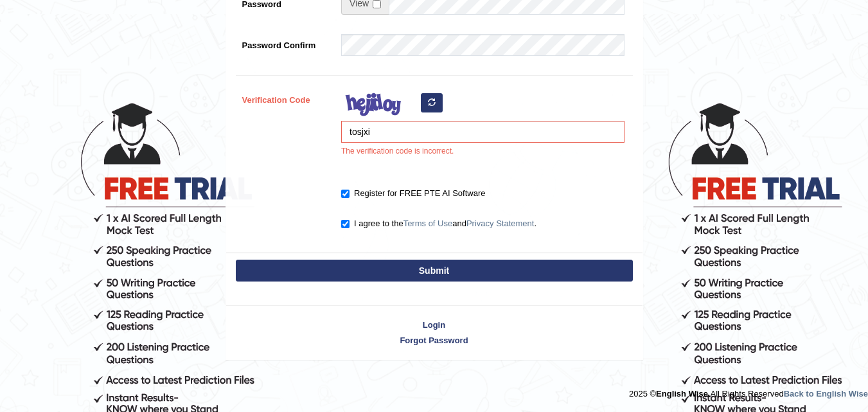 The height and width of the screenshot is (412, 868). I want to click on div: 2025 © All Rights Reserved, so click(749, 389).